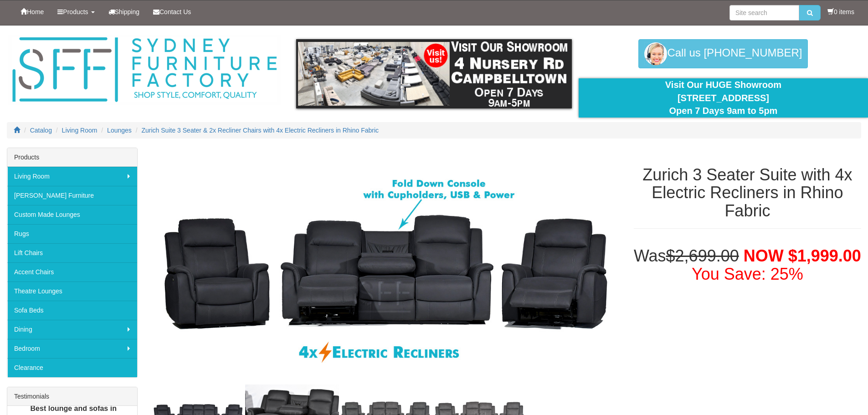 This screenshot has height=415, width=868. What do you see at coordinates (127, 12) in the screenshot?
I see `span: Shipping` at bounding box center [127, 12].